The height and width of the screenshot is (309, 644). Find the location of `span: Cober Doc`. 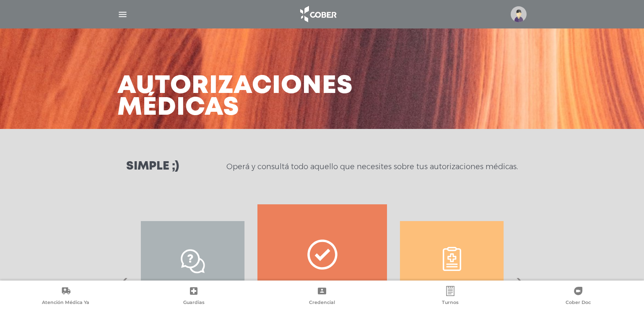

span: Cober Doc is located at coordinates (578, 303).